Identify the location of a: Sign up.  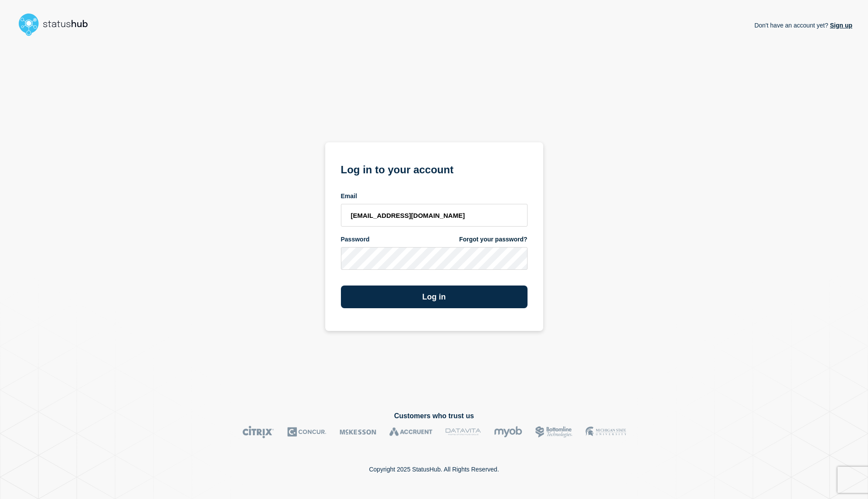
(840, 26).